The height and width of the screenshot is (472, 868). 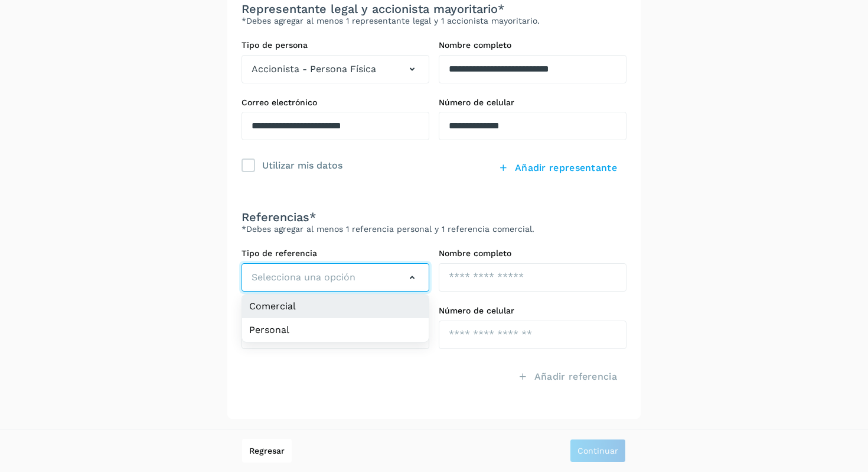 What do you see at coordinates (576, 377) in the screenshot?
I see `span: Añadir referencia` at bounding box center [576, 377].